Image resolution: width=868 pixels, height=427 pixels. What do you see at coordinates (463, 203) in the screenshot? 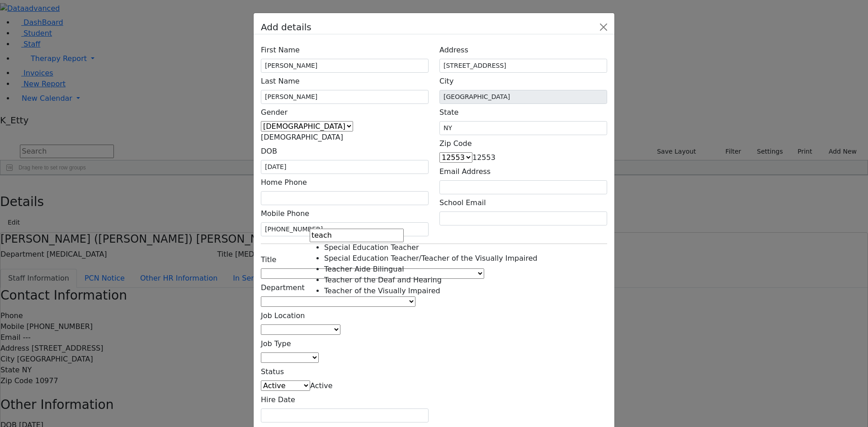
I see `label: School Email` at bounding box center [463, 203].